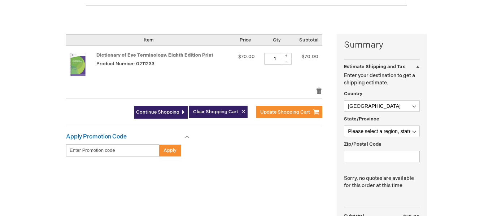  I want to click on input: Qty, so click(275, 59).